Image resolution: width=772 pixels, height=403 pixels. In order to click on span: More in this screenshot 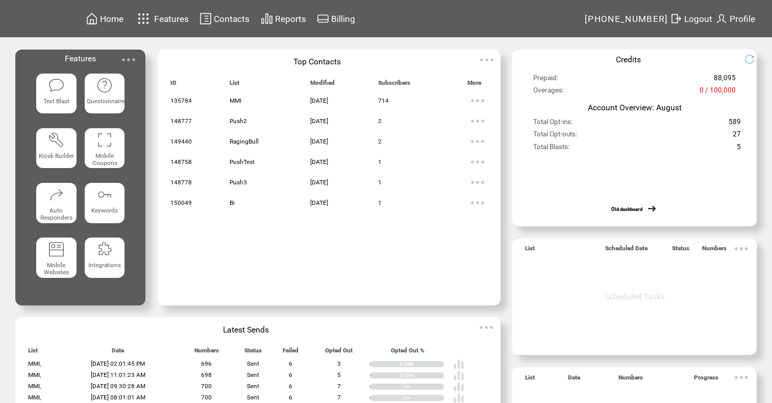, I will do `click(474, 85)`.